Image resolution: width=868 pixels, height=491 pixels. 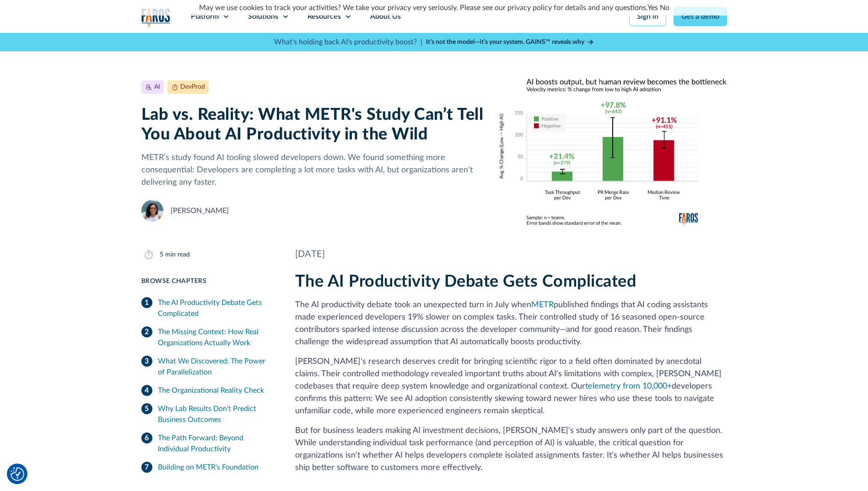 I want to click on a: Building on METR's Foundation, so click(x=208, y=467).